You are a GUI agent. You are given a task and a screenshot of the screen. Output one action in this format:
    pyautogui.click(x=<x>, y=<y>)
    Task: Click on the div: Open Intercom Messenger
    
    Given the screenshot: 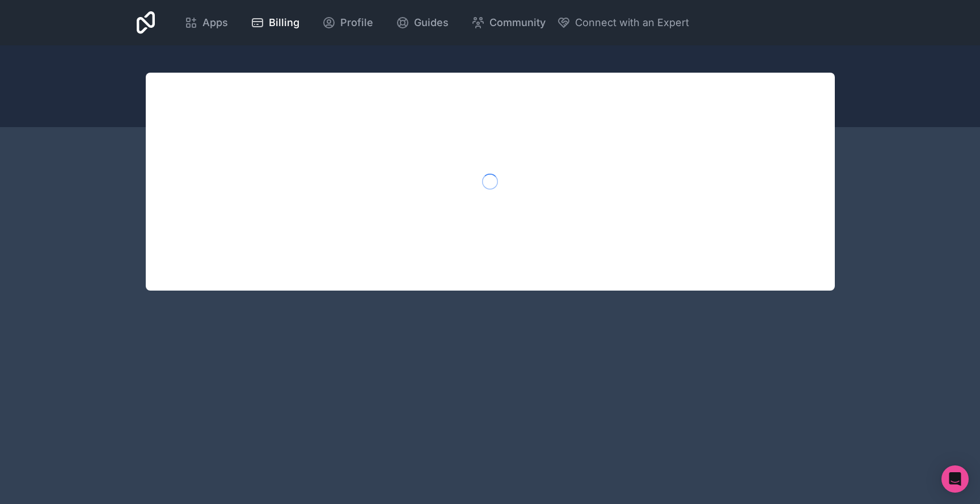 What is the action you would take?
    pyautogui.click(x=955, y=479)
    